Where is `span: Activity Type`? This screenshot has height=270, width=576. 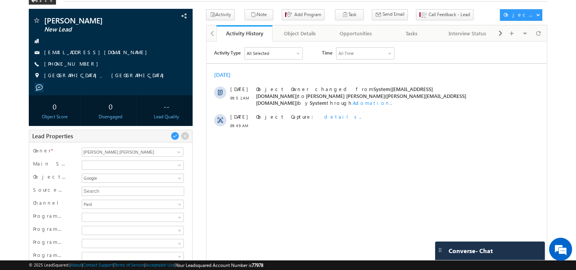 span: Activity Type is located at coordinates (21, 12).